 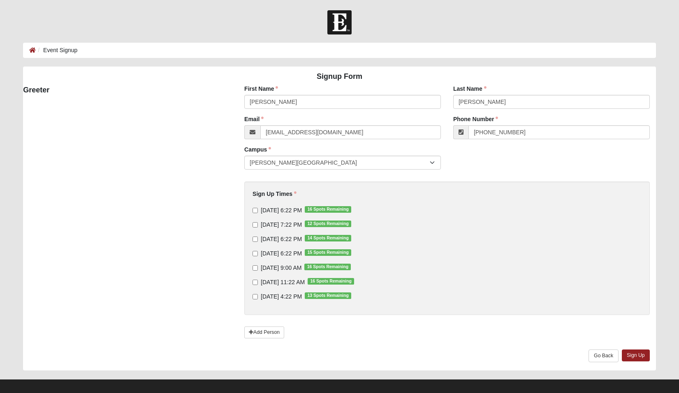 What do you see at coordinates (328, 238) in the screenshot?
I see `span: 14 Spots Remaining` at bounding box center [328, 238].